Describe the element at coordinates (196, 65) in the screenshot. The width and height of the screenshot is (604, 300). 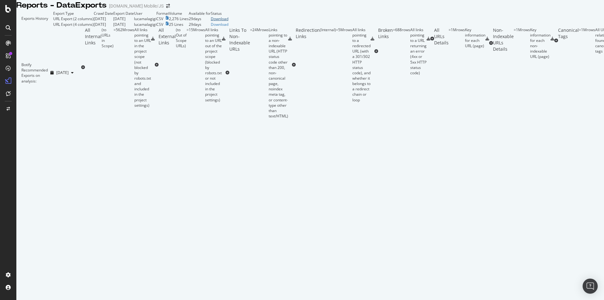
I see `div: = 15M rows` at that location.